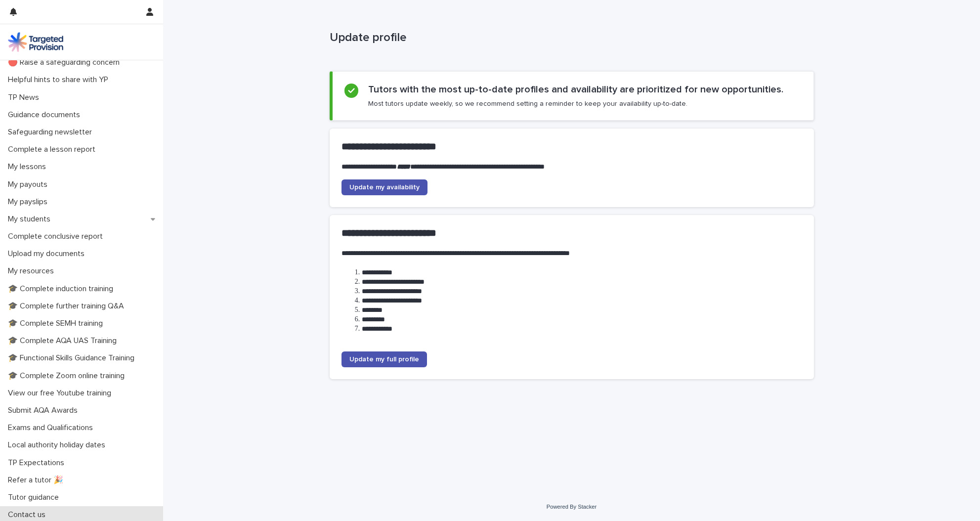 The image size is (980, 521). I want to click on p: TP News, so click(25, 98).